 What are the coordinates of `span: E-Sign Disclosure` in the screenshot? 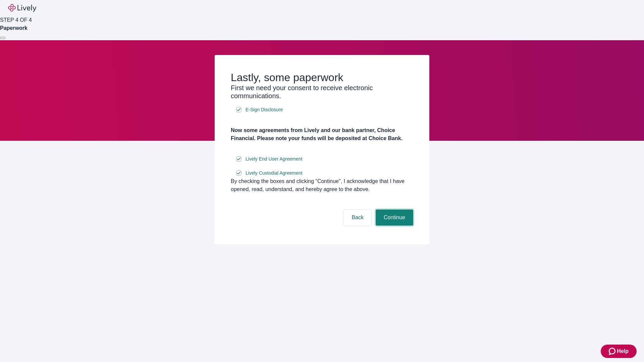 It's located at (264, 110).